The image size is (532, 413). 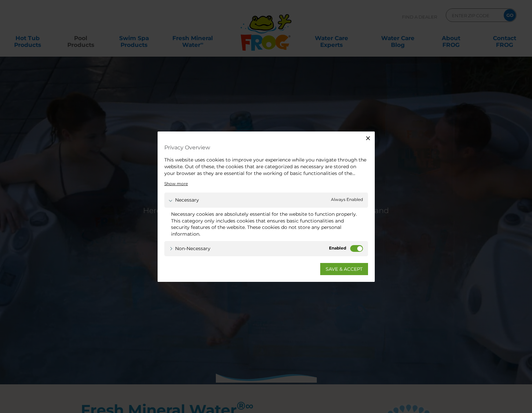 What do you see at coordinates (190, 248) in the screenshot?
I see `a: Non-necessary` at bounding box center [190, 248].